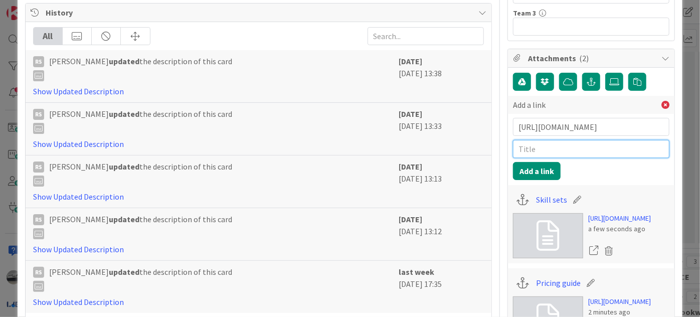  What do you see at coordinates (259, 13) in the screenshot?
I see `span: History` at bounding box center [259, 13].